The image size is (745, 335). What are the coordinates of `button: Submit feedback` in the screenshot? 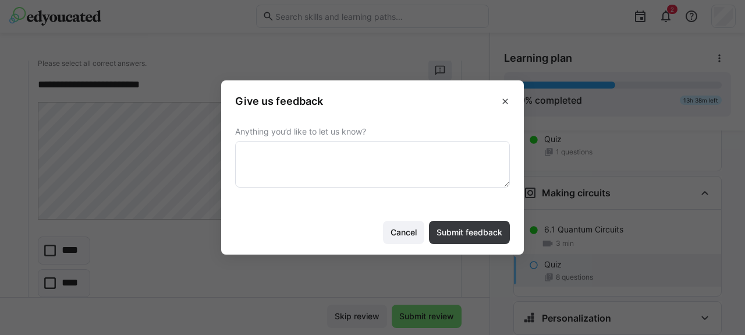 It's located at (469, 232).